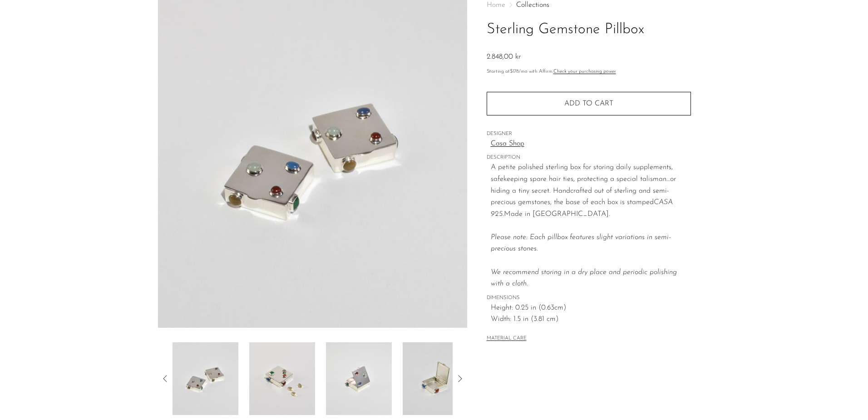  What do you see at coordinates (591, 308) in the screenshot?
I see `span: Height: 0.25 in (0.63cm)` at bounding box center [591, 308].